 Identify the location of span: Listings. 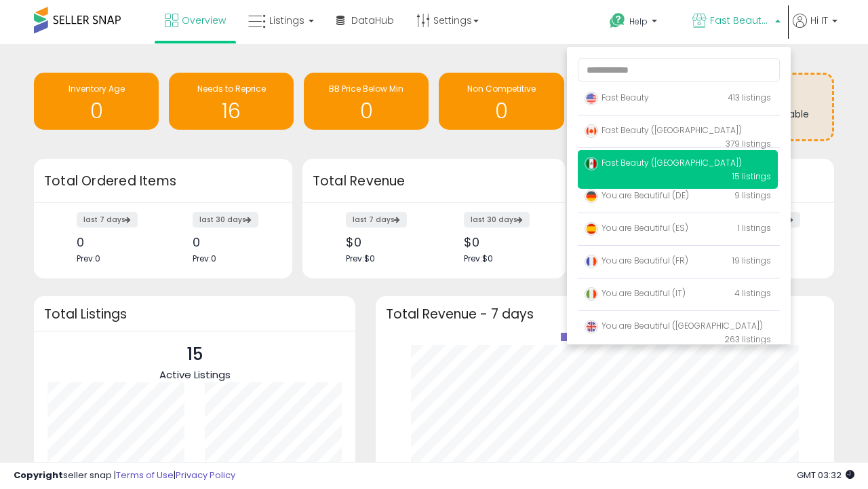
(287, 21).